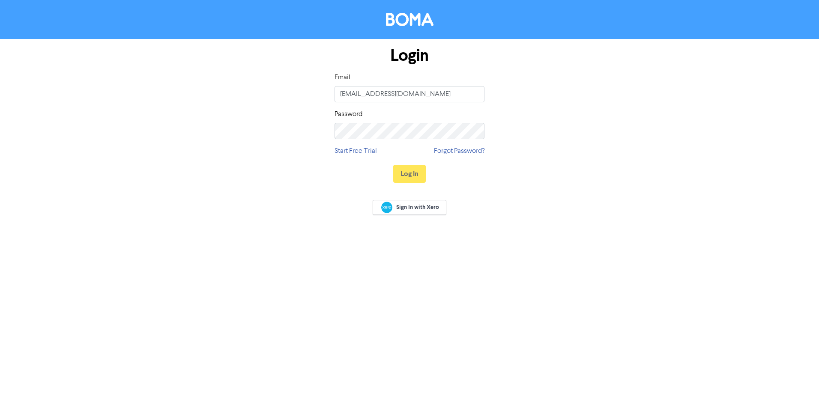 This screenshot has height=399, width=819. I want to click on a: Sign In with Xero, so click(409, 207).